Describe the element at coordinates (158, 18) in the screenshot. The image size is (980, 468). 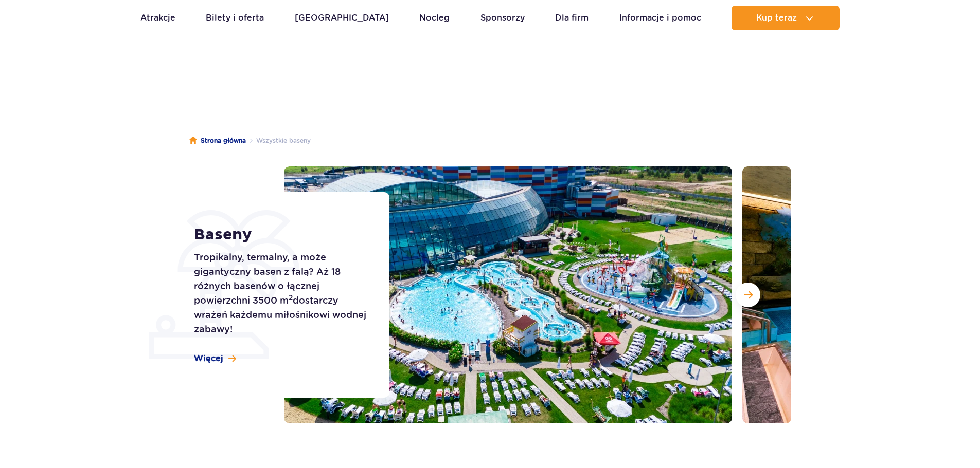
I see `a: Atrakcje` at that location.